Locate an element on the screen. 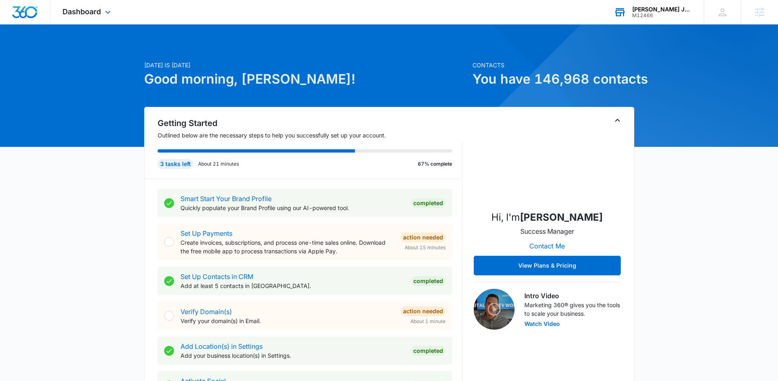 The width and height of the screenshot is (778, 381). p: 67% complete is located at coordinates (435, 164).